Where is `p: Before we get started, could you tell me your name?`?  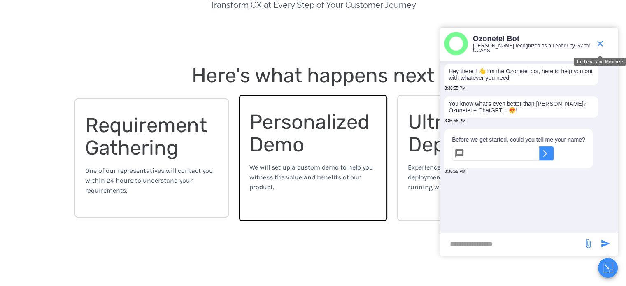
p: Before we get started, could you tell me your name? is located at coordinates (519, 140).